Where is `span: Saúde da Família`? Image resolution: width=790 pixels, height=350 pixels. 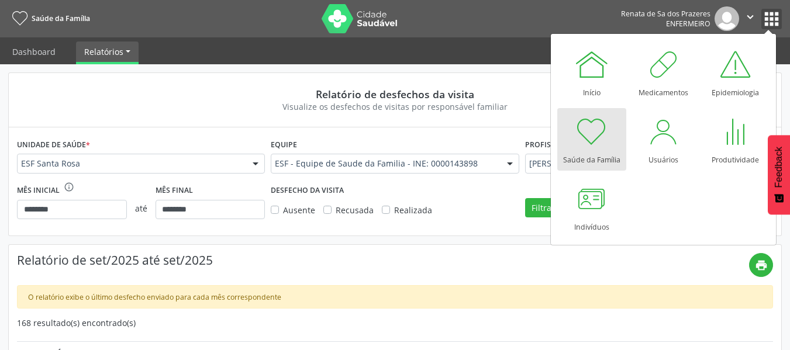 span: Saúde da Família is located at coordinates (61, 18).